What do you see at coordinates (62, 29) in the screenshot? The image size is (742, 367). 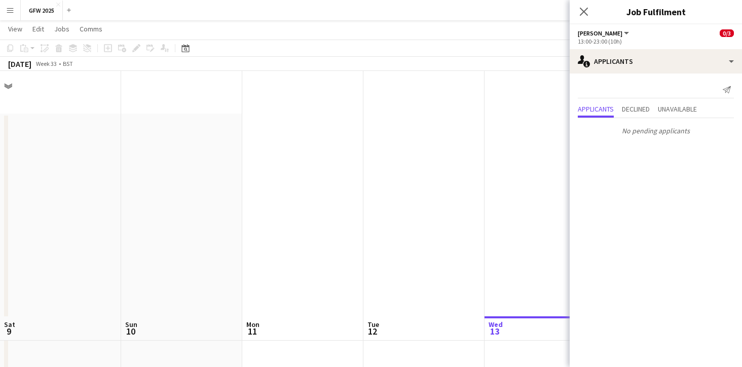 I see `a: Jobs` at bounding box center [62, 29].